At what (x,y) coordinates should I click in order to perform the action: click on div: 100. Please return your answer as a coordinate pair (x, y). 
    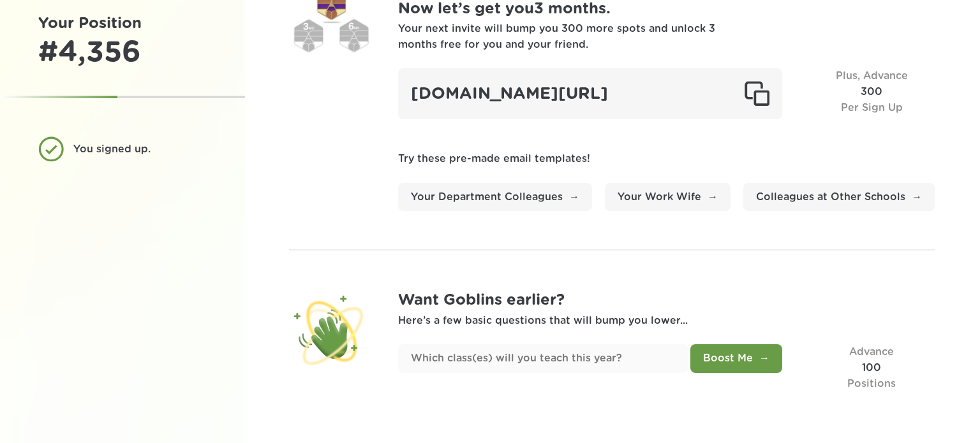
    Looking at the image, I should click on (871, 368).